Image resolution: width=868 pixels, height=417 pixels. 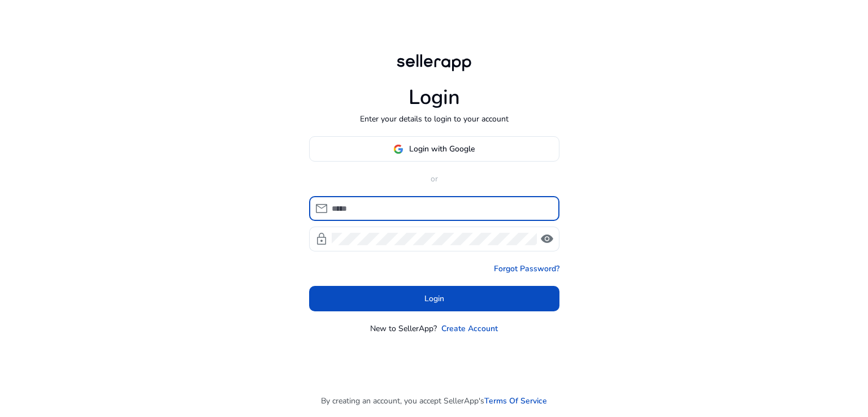 I want to click on h1: Login, so click(x=434, y=97).